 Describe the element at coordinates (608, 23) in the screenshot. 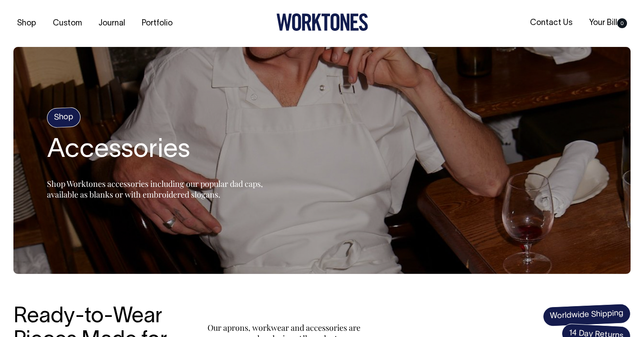

I see `a: Your Bill0` at that location.